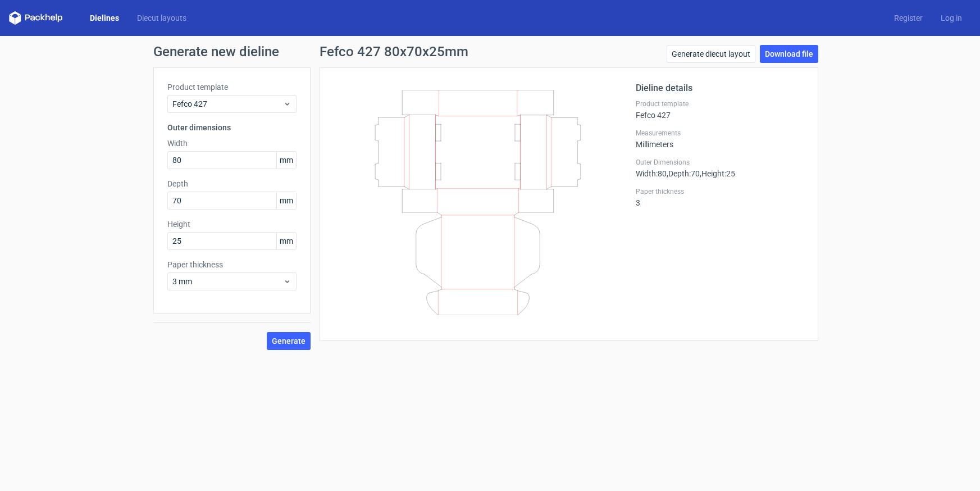 Image resolution: width=980 pixels, height=491 pixels. I want to click on h3: Outer dimensions, so click(232, 128).